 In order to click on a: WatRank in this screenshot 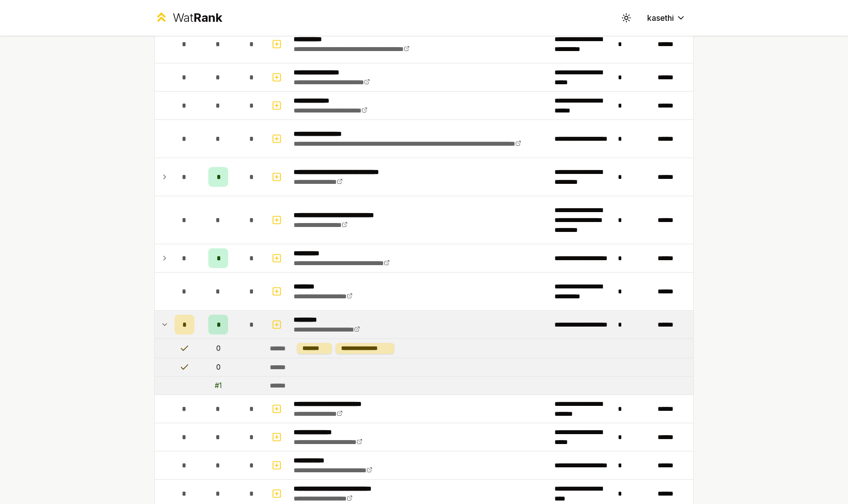, I will do `click(188, 18)`.